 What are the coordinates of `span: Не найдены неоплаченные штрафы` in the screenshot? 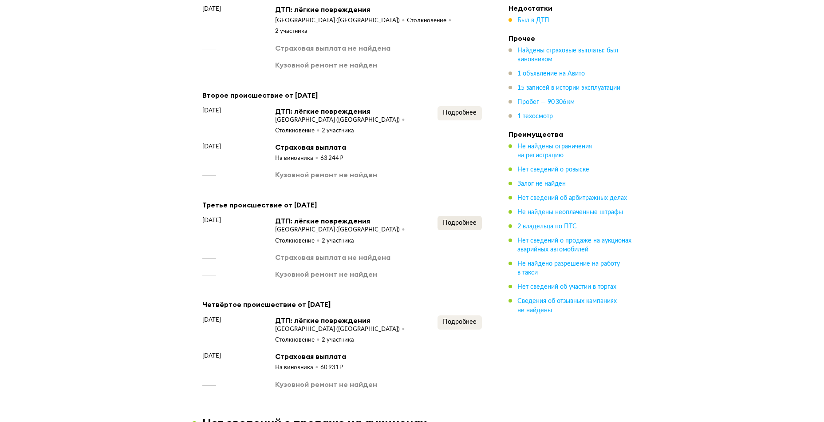 It's located at (570, 212).